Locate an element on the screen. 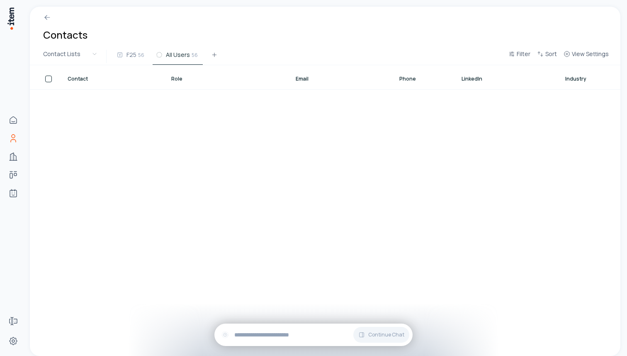 This screenshot has height=356, width=627. th: LinkedIn is located at coordinates (508, 77).